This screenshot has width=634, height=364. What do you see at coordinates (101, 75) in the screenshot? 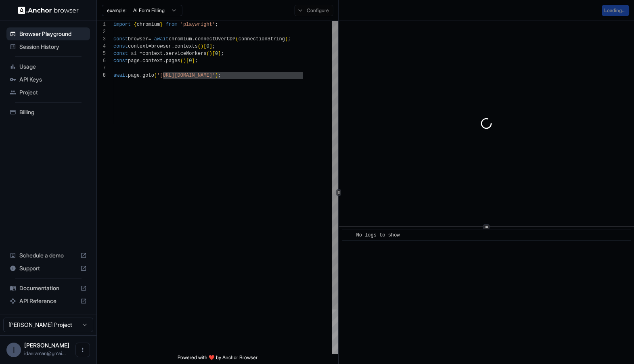
I see `div: 8` at bounding box center [101, 75].